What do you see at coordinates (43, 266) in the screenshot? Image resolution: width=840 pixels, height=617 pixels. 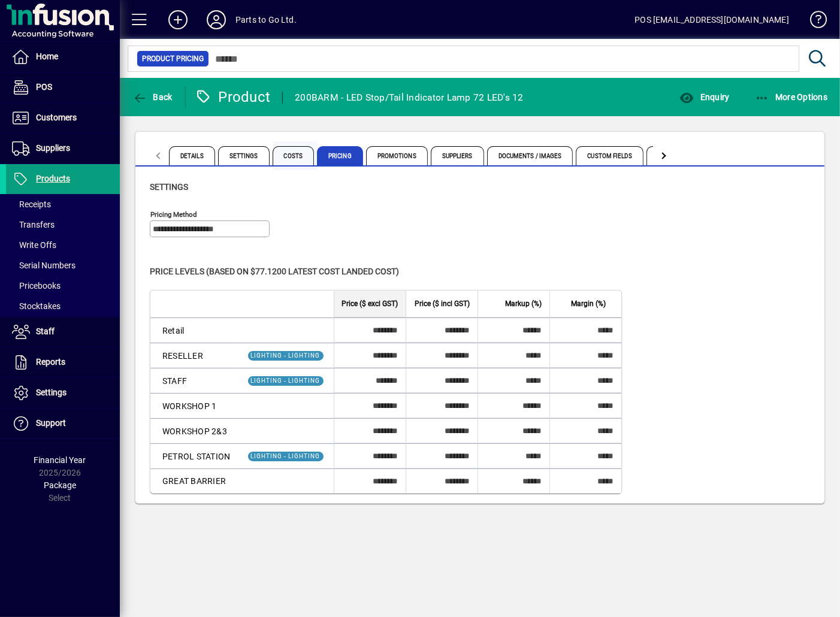 I see `span: Serial Numbers` at bounding box center [43, 266].